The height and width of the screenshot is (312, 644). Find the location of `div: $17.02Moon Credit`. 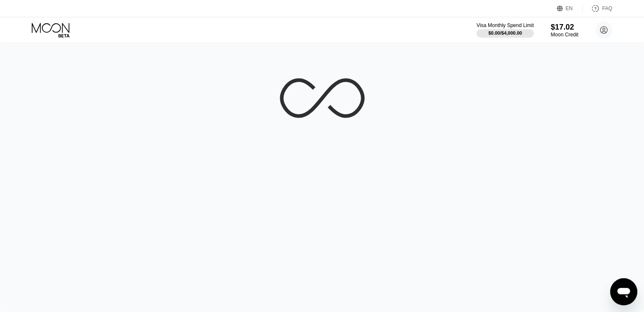

div: $17.02Moon Credit is located at coordinates (564, 30).